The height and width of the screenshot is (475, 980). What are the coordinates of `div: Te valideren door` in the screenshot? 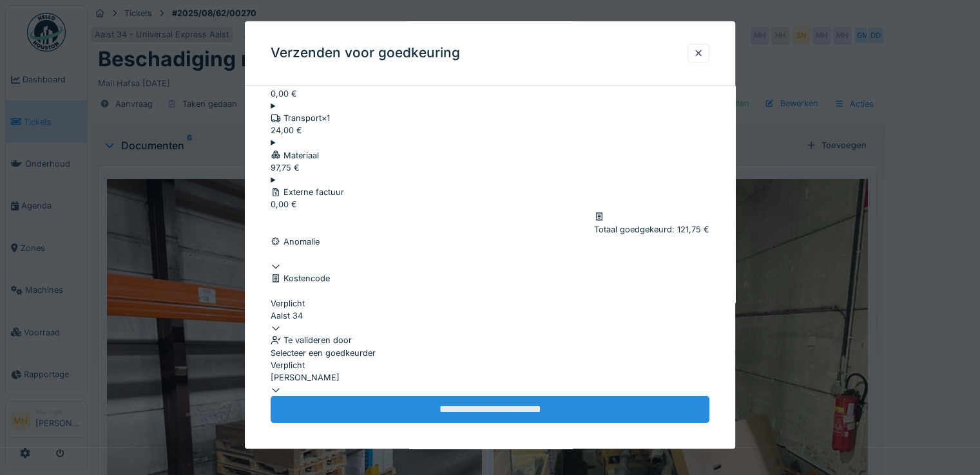 It's located at (490, 341).